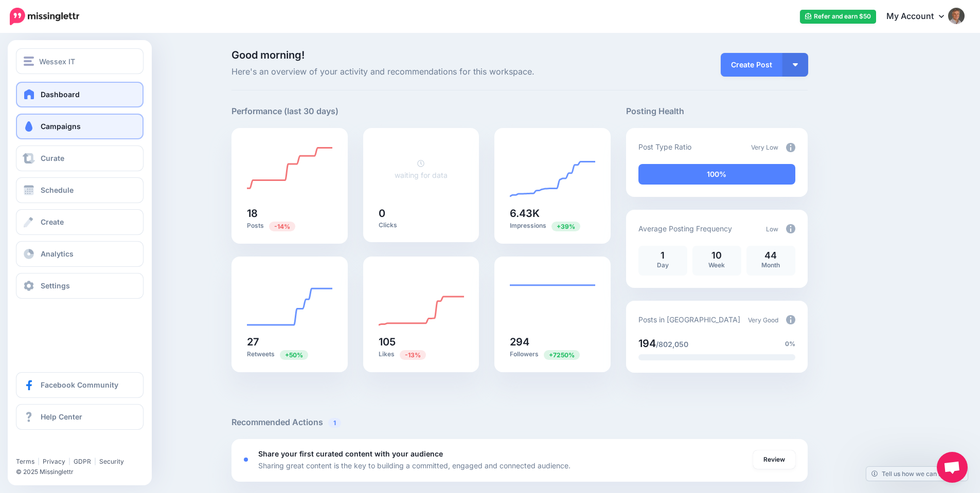 This screenshot has width=980, height=493. Describe the element at coordinates (25, 461) in the screenshot. I see `a: Terms` at that location.